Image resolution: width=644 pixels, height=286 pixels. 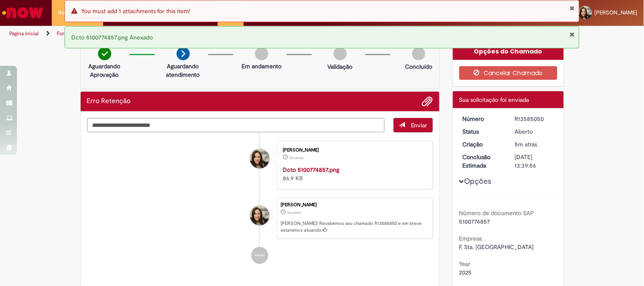 What do you see at coordinates (183, 53) in the screenshot?
I see `img: arrow-next.png` at bounding box center [183, 53].